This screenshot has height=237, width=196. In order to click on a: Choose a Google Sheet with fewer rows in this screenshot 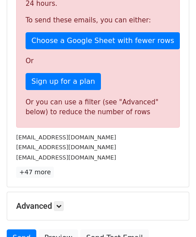, I will do `click(103, 41)`.